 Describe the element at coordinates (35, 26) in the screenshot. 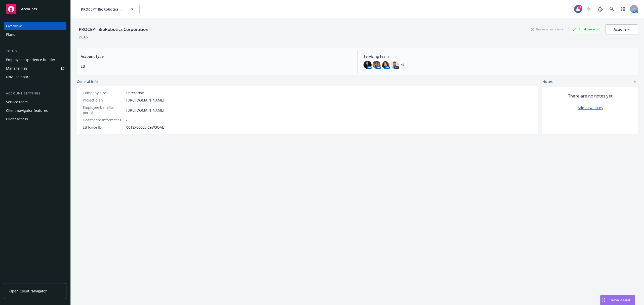

I see `a: Overview` at that location.